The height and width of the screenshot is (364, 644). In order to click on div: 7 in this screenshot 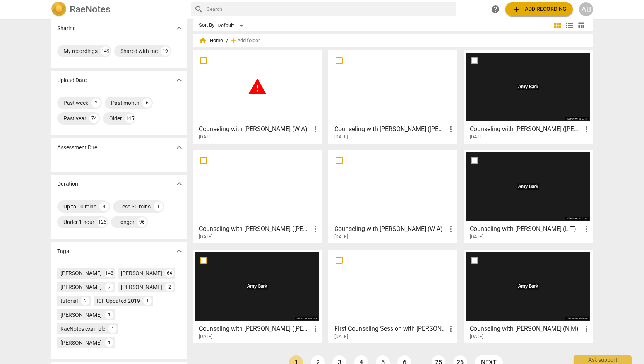, I will do `click(109, 287)`.